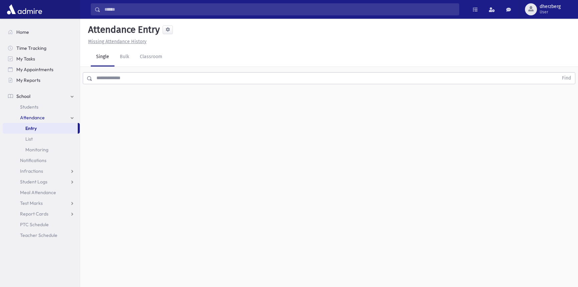  Describe the element at coordinates (41, 182) in the screenshot. I see `a: Student Logs` at that location.